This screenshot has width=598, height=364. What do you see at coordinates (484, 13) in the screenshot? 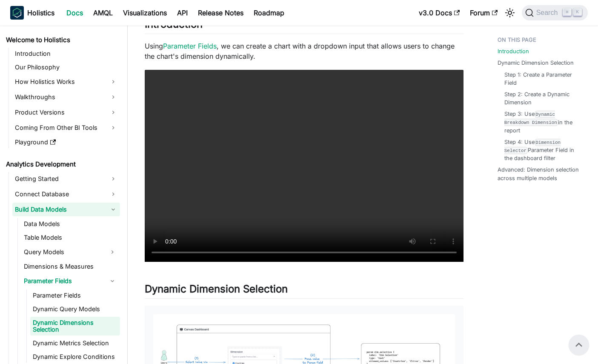
I see `a: Forum` at bounding box center [484, 13].